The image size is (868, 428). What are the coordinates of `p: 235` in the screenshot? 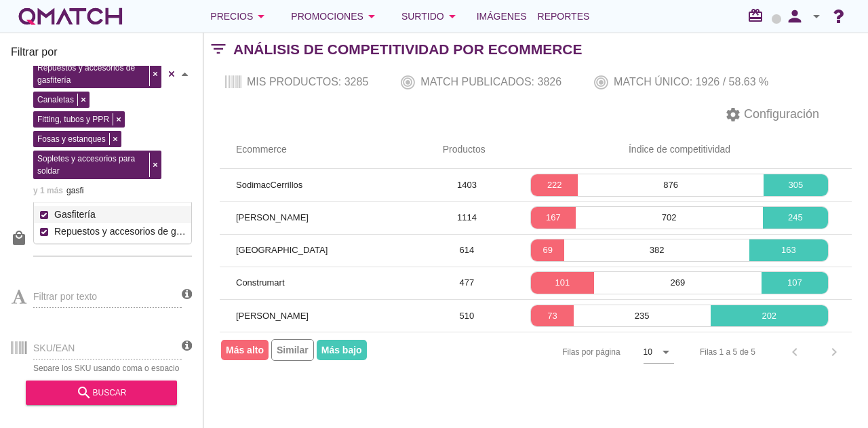 It's located at (642, 317).